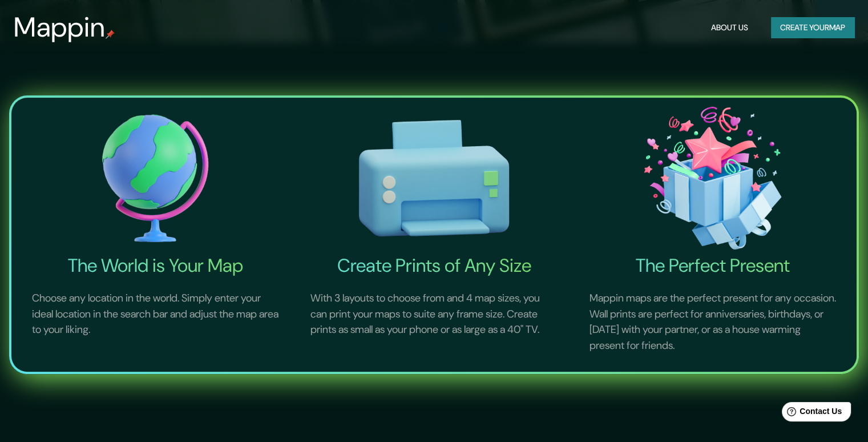 The width and height of the screenshot is (868, 442). I want to click on h4: The Perfect Present, so click(712, 266).